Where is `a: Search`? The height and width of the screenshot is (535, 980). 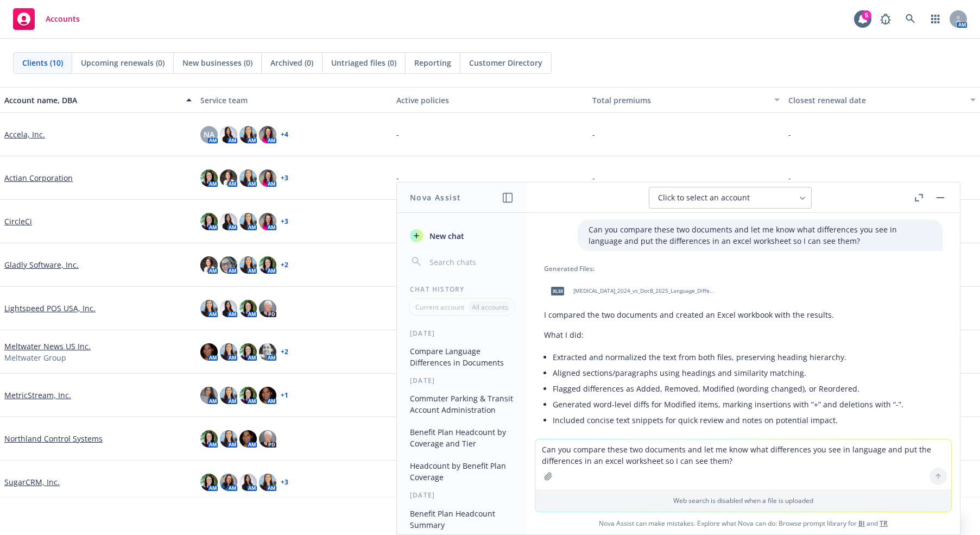
a: Search is located at coordinates (911, 19).